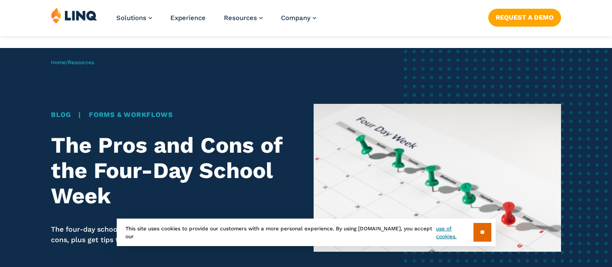 The height and width of the screenshot is (267, 612). I want to click on a: Experience, so click(188, 18).